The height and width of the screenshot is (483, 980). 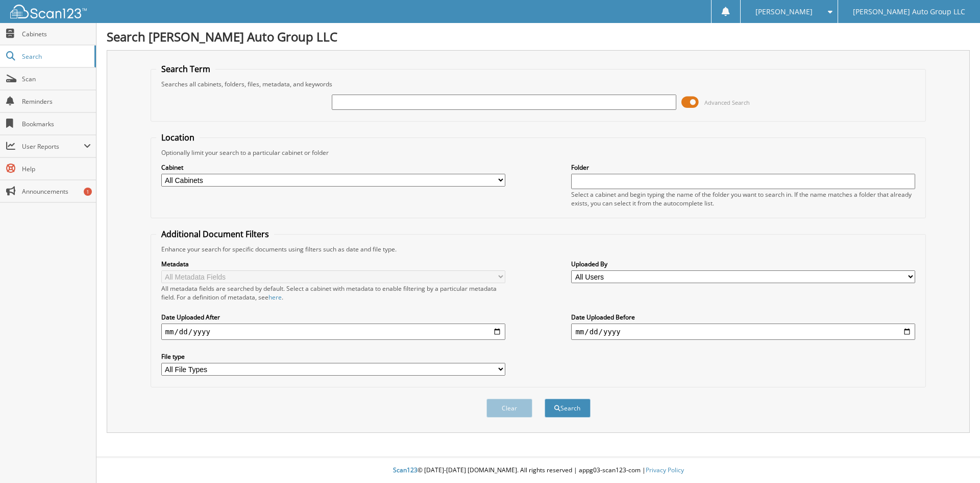 What do you see at coordinates (56, 124) in the screenshot?
I see `span: Bookmarks` at bounding box center [56, 124].